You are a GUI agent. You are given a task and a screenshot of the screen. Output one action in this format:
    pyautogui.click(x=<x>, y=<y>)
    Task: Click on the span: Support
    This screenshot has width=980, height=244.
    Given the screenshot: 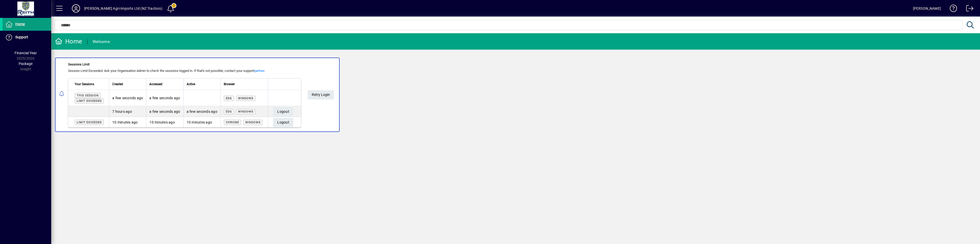 What is the action you would take?
    pyautogui.click(x=22, y=37)
    